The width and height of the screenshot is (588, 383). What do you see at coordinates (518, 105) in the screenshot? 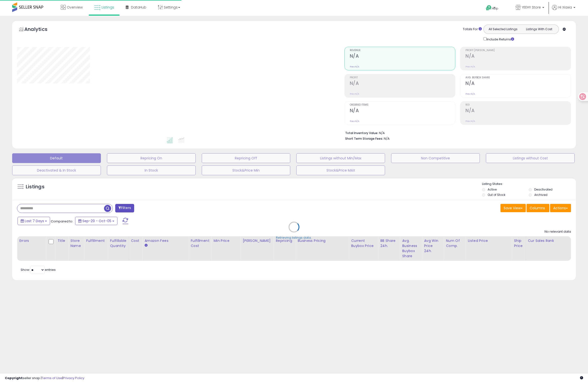
I see `span: ROI` at bounding box center [518, 105].